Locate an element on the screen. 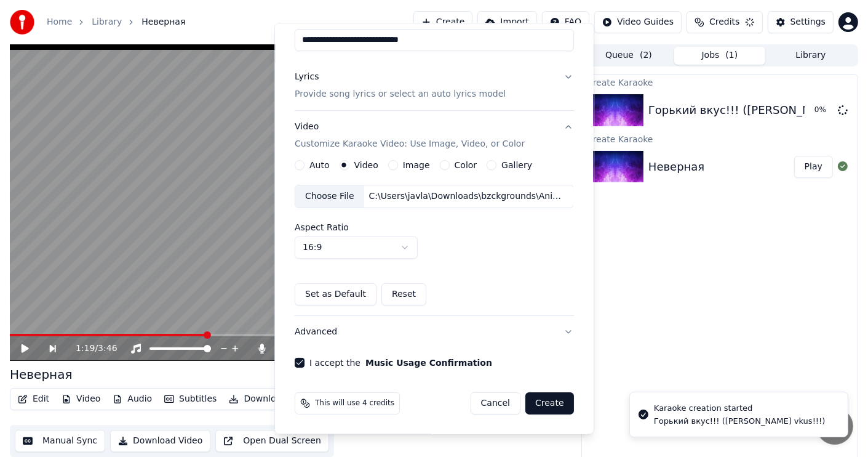  label: Gallery is located at coordinates (517, 165).